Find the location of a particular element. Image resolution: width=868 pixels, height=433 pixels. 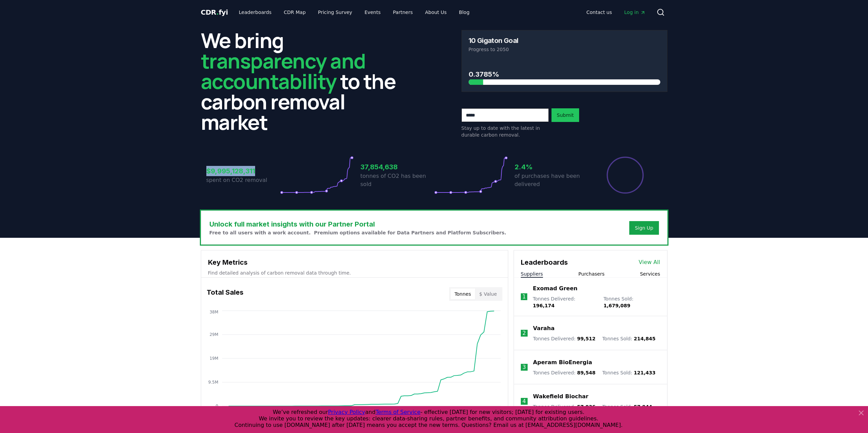

tspan: 9.5M is located at coordinates (213, 383).